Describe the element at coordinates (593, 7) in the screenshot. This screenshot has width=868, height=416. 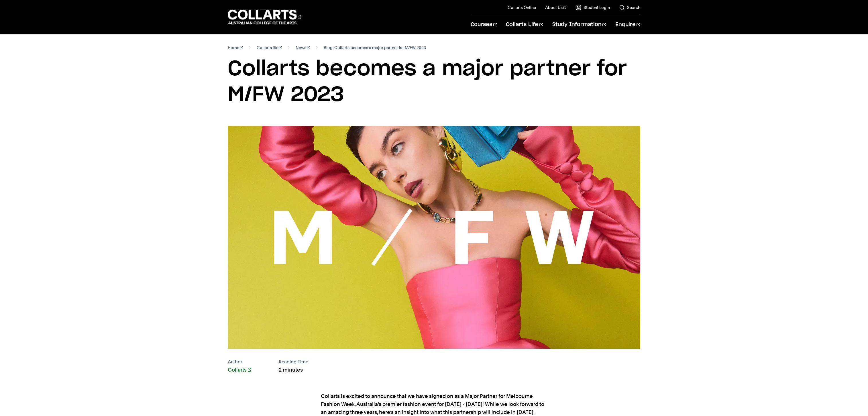
I see `a: Student Login` at that location.